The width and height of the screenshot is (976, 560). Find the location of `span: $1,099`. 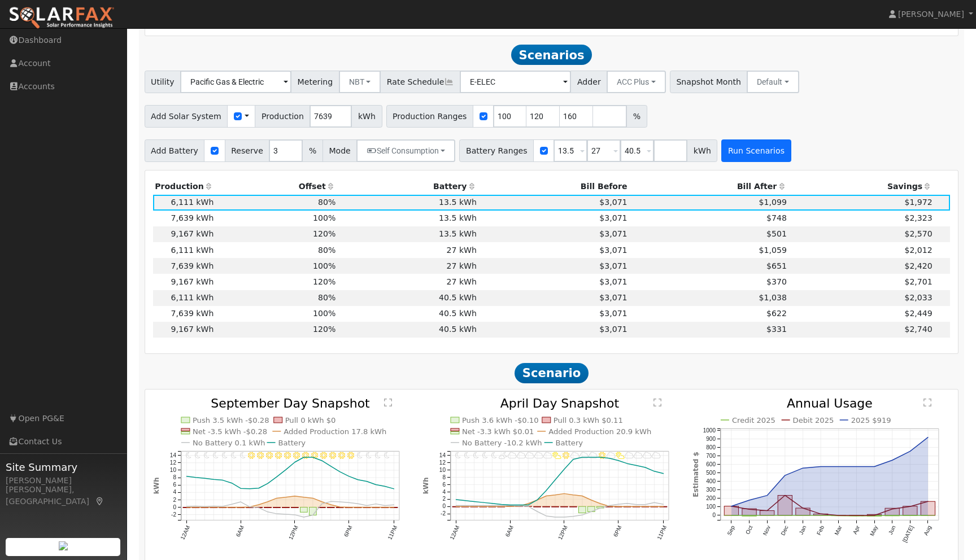

span: $1,099 is located at coordinates (773, 202).